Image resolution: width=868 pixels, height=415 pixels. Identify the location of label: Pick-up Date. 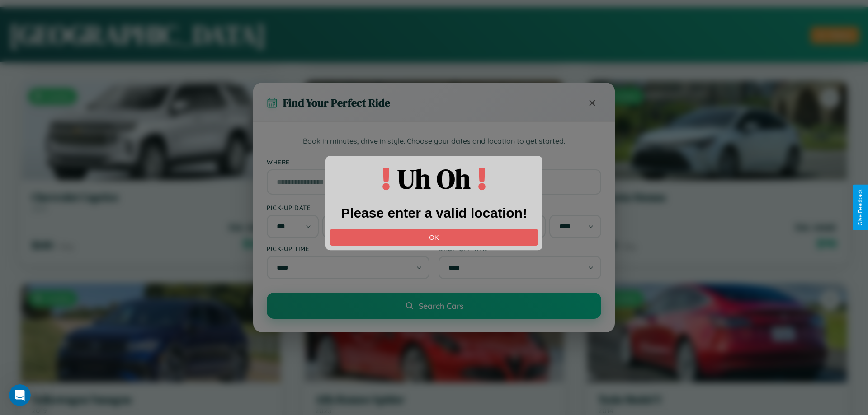
(348, 208).